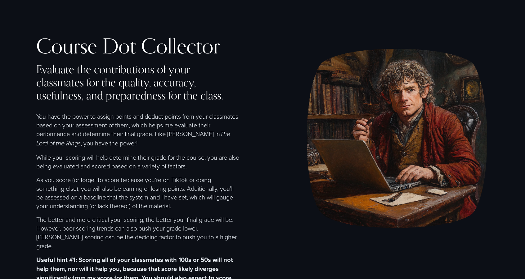 The width and height of the screenshot is (525, 279). I want to click on em: The Lord of the Rings, so click(134, 139).